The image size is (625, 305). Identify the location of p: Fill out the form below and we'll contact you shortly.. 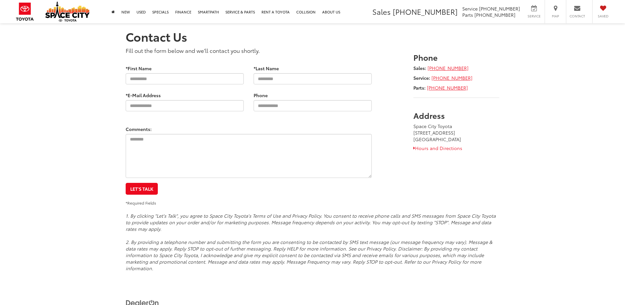
(249, 50).